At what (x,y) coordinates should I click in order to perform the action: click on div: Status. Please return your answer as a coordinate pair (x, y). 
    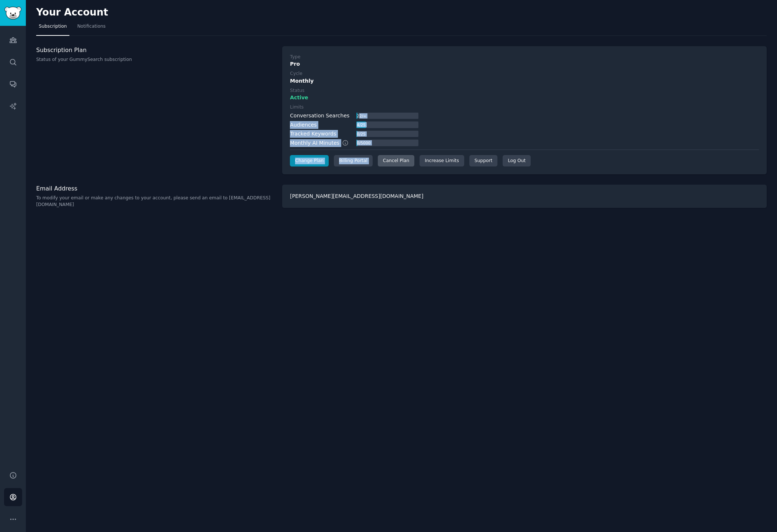
    Looking at the image, I should click on (297, 91).